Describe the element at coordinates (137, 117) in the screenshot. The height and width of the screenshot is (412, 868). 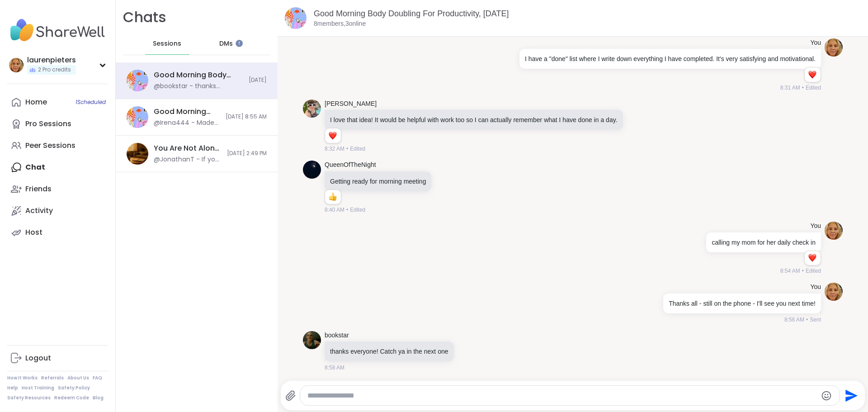
I see `img: Good Morning Body Doubling For Productivity, Sep 08` at that location.